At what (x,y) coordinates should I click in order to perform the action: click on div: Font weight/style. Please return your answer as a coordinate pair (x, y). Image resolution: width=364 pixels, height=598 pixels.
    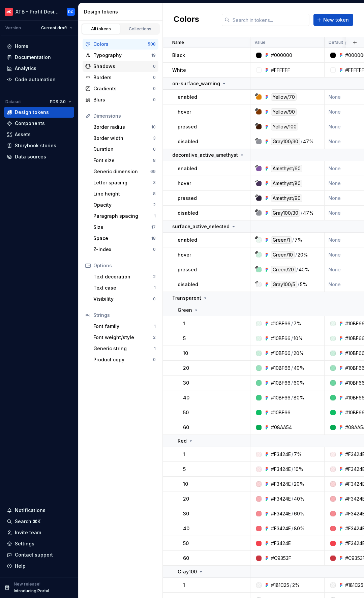
    Looking at the image, I should click on (123, 337).